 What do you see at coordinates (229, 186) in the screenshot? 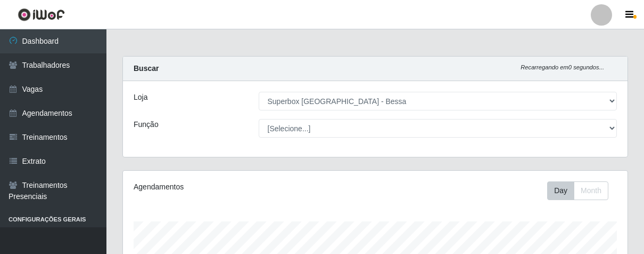
I see `div: Agendamentos` at bounding box center [229, 186].